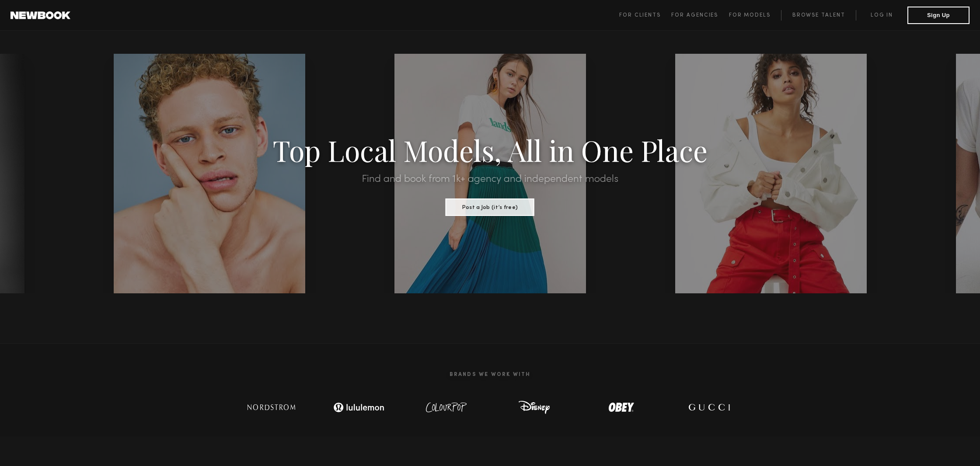 The height and width of the screenshot is (466, 980). I want to click on button: Post a Job (it’s free), so click(490, 207).